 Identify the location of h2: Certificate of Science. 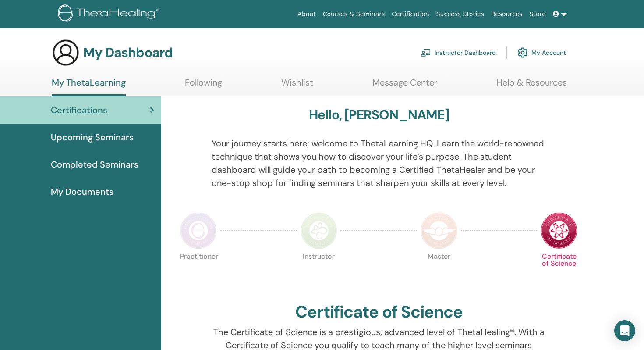
(379, 312).